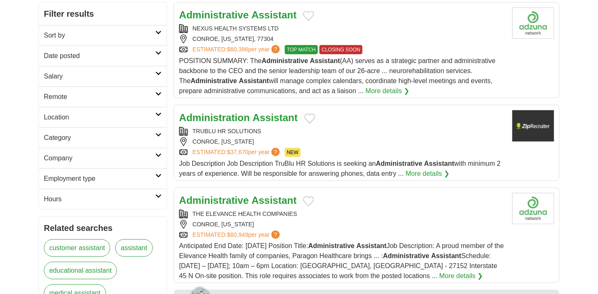 The width and height of the screenshot is (598, 294). Describe the element at coordinates (293, 153) in the screenshot. I see `span: NEW` at that location.